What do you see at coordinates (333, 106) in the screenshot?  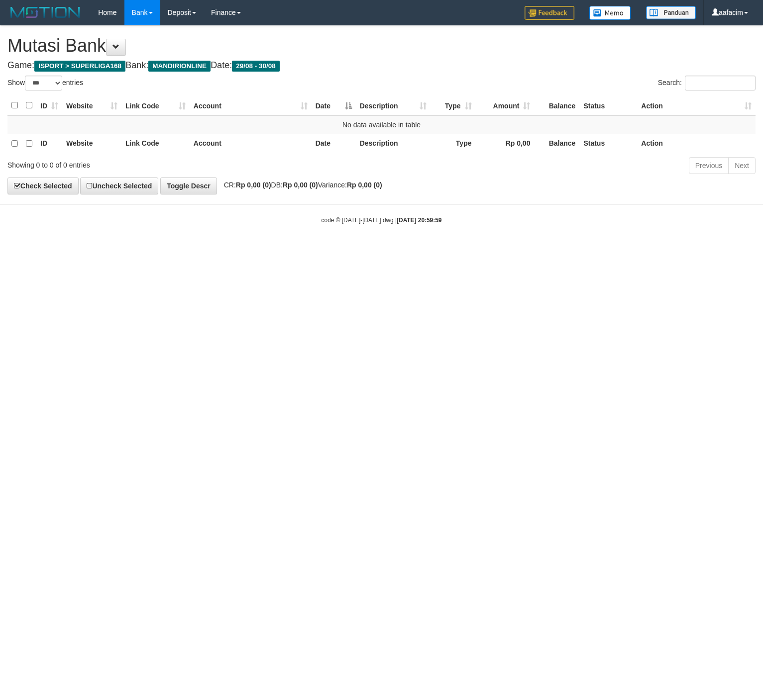 I see `th: Date: activate to sort column descending` at bounding box center [333, 106].